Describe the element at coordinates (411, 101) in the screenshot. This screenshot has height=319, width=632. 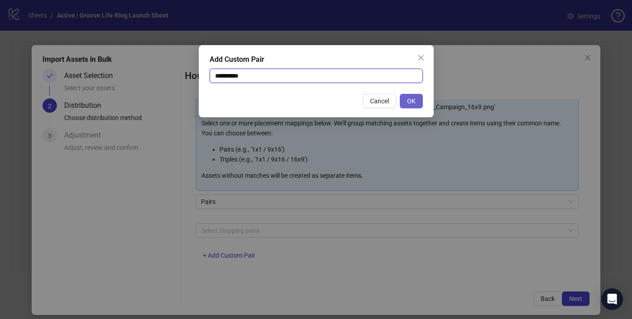
I see `span: OK` at that location.